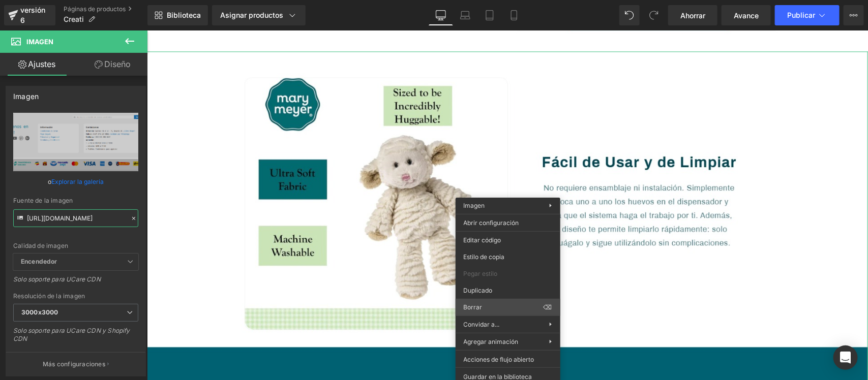 The image size is (868, 380). I want to click on font: Abrir configuración, so click(491, 222).